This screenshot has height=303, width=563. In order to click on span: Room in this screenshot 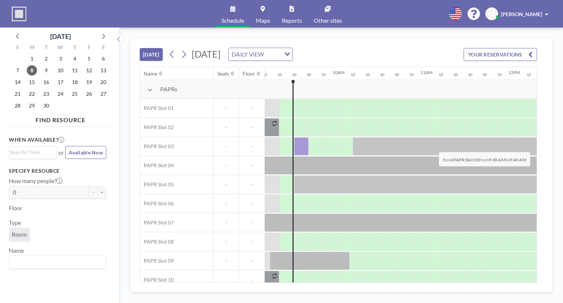, I will do `click(19, 234)`.